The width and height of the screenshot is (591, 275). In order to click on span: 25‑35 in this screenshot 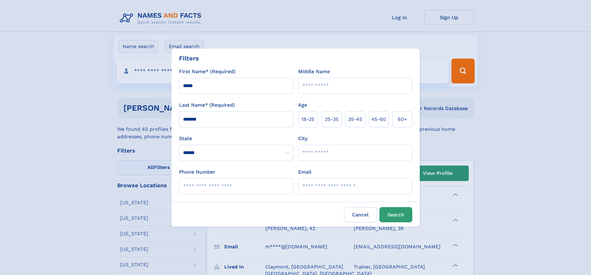, I will do `click(332, 119)`.